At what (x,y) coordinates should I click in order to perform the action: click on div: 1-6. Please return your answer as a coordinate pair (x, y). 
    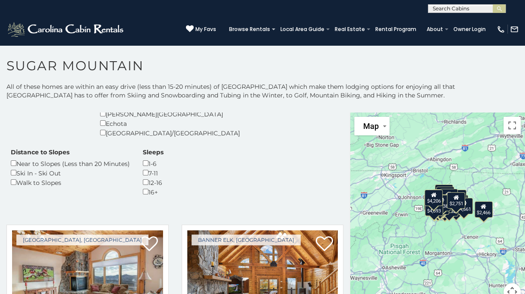
    Looking at the image, I should click on (153, 164).